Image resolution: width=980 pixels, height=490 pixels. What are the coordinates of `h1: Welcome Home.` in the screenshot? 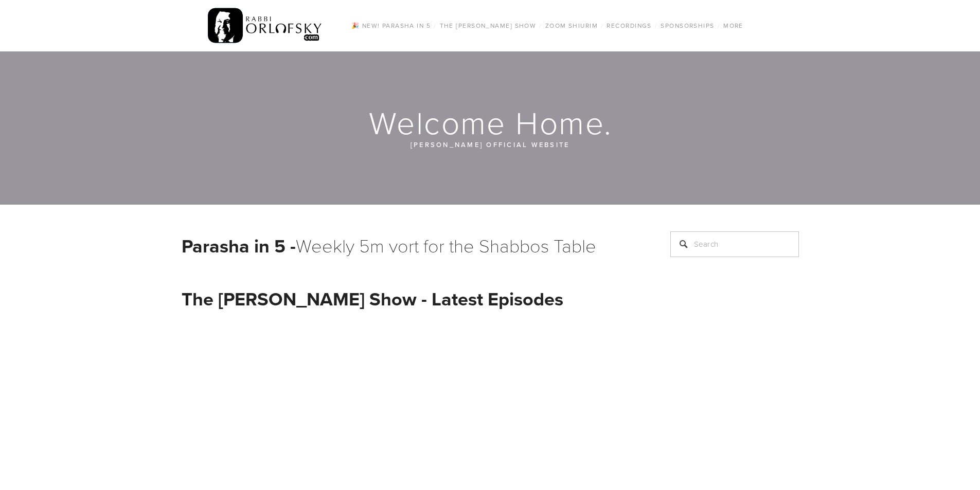 It's located at (491, 123).